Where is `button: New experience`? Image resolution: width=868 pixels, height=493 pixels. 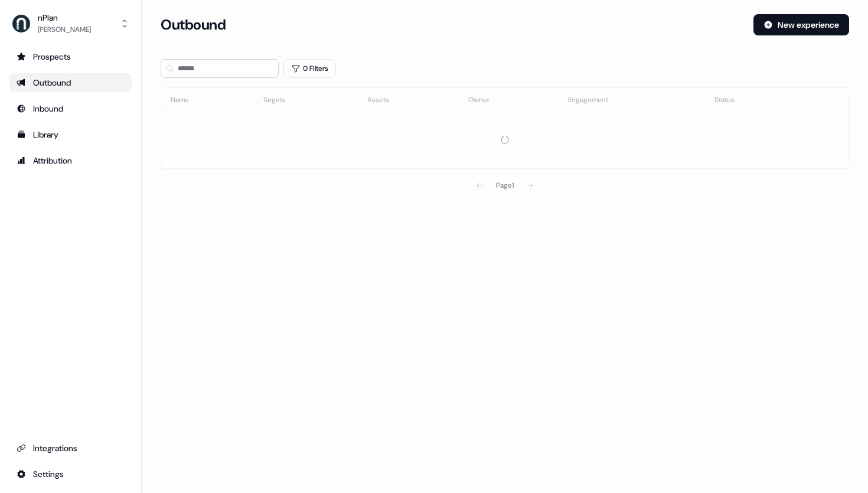 button: New experience is located at coordinates (801, 25).